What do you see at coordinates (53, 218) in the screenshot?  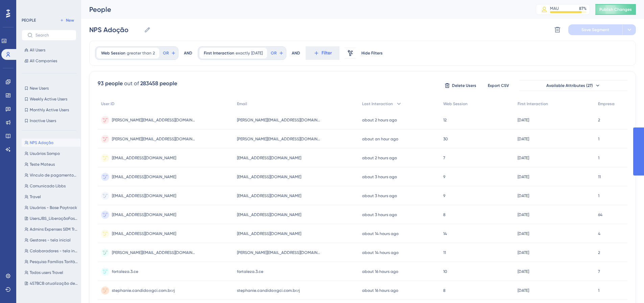 I see `span: UsersJBS_LiberaçãoFase1` at bounding box center [53, 218].